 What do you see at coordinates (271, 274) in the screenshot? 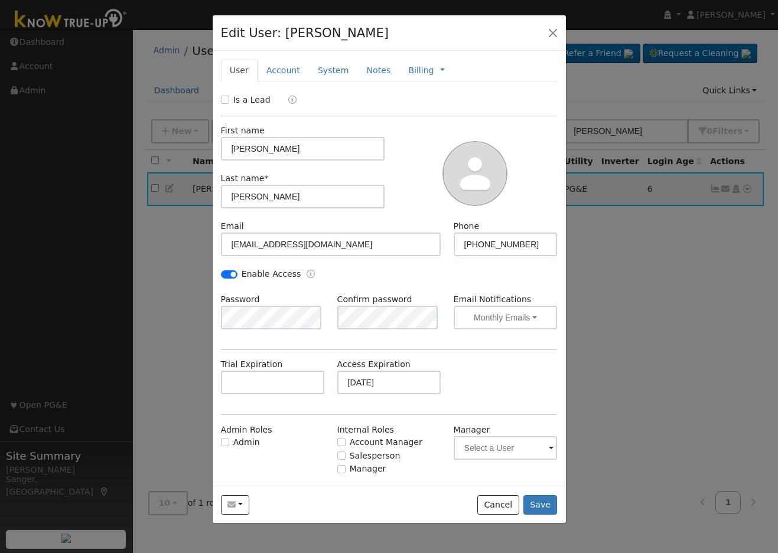
I see `label: Enable Access` at bounding box center [271, 274].